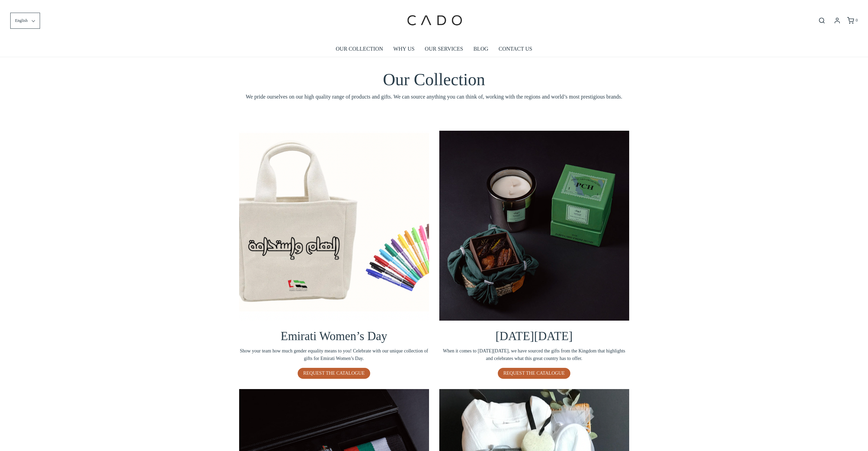 This screenshot has height=451, width=868. Describe the element at coordinates (434, 20) in the screenshot. I see `img: cadogifting` at that location.